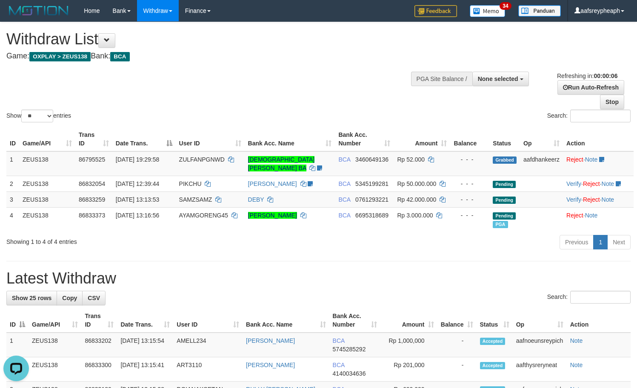 This screenshot has width=637, height=388. Describe the element at coordinates (211, 56) in the screenshot. I see `h4: Game: Bank:` at that location.